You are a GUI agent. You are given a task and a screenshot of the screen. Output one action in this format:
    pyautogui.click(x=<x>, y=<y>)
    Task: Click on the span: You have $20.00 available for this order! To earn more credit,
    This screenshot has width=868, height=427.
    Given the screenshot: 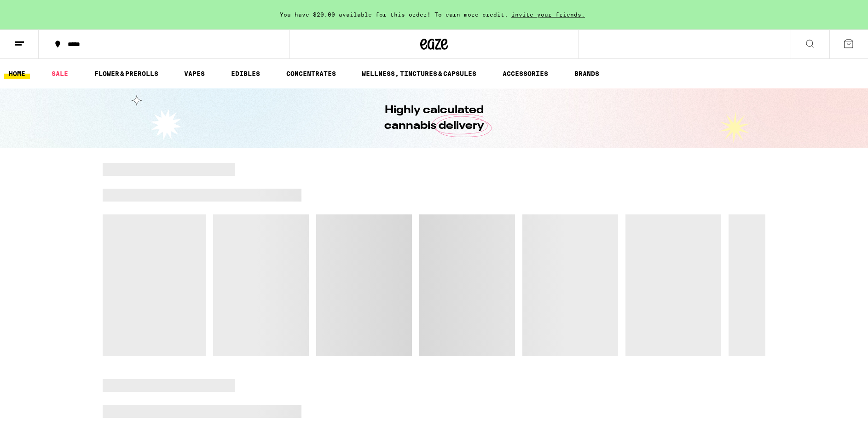 What is the action you would take?
    pyautogui.click(x=394, y=15)
    